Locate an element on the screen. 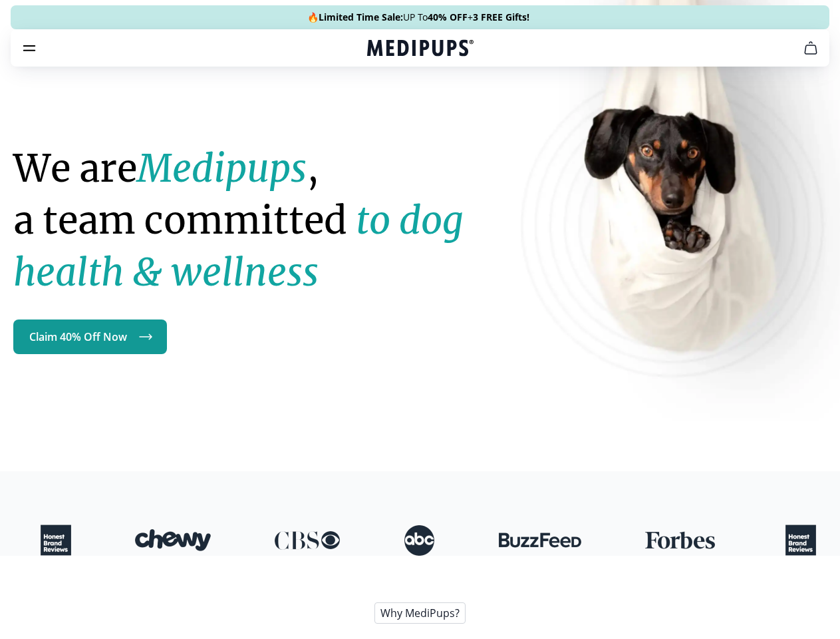 This screenshot has width=840, height=639. button: burger-menu is located at coordinates (29, 48).